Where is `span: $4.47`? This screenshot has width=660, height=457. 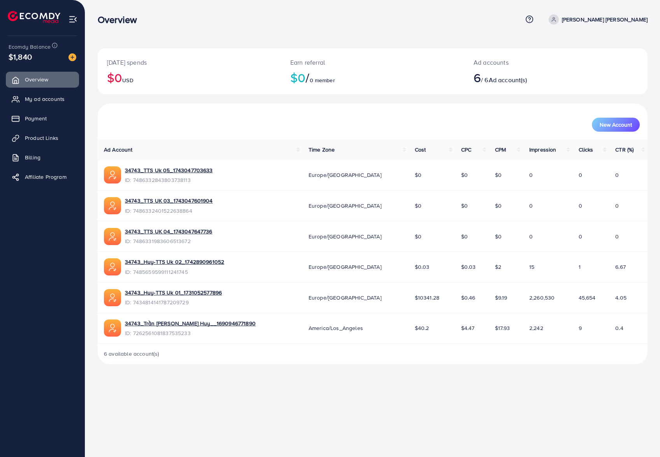
span: $4.47 is located at coordinates (468, 328).